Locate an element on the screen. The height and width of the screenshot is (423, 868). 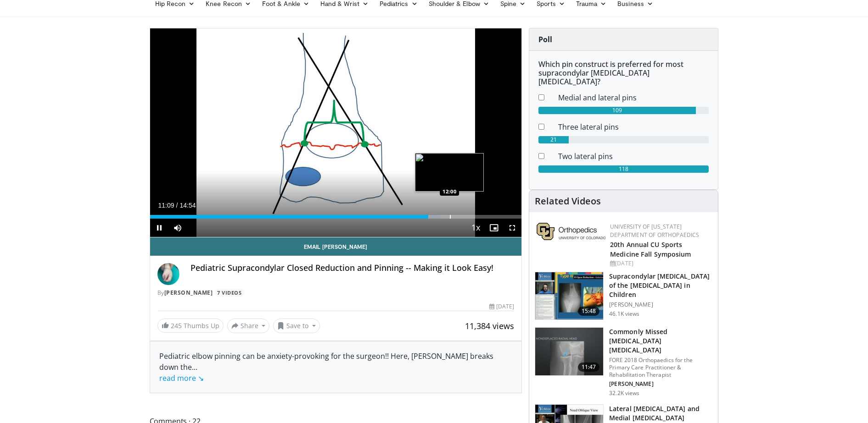
img: 07483a87-f7db-4b95-b01b-f6be0d1b3d91.150x105_q85_crop-smart_upscale.jpg is located at coordinates (569, 296).